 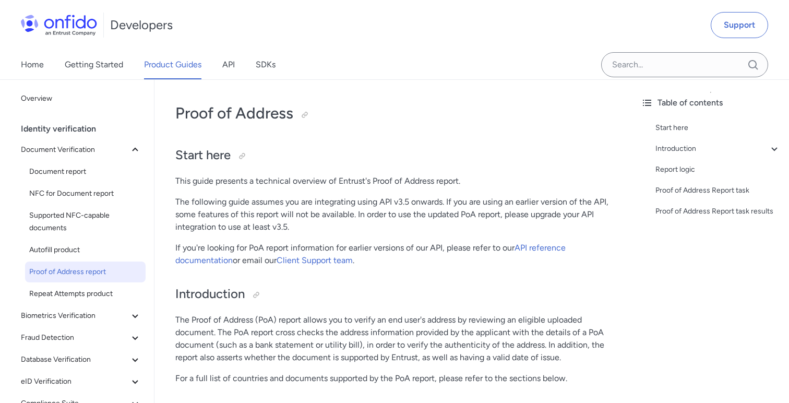 I want to click on button: Document Verification, so click(x=81, y=150).